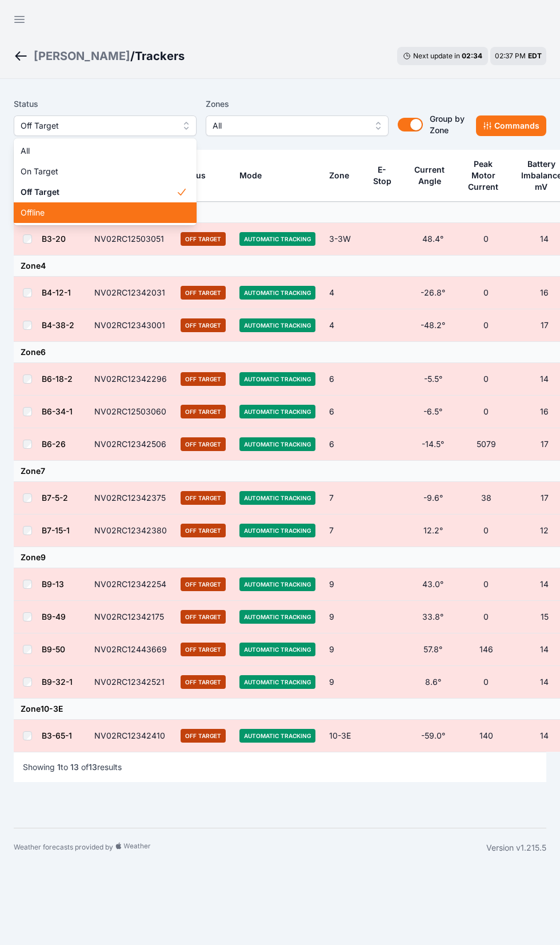  I want to click on span: Offline, so click(98, 213).